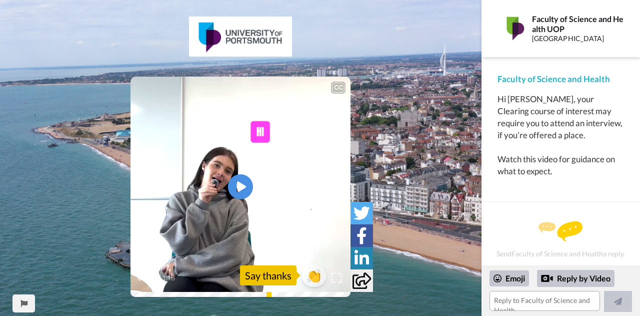  What do you see at coordinates (268, 275) in the screenshot?
I see `div: Say thanks` at bounding box center [268, 275].